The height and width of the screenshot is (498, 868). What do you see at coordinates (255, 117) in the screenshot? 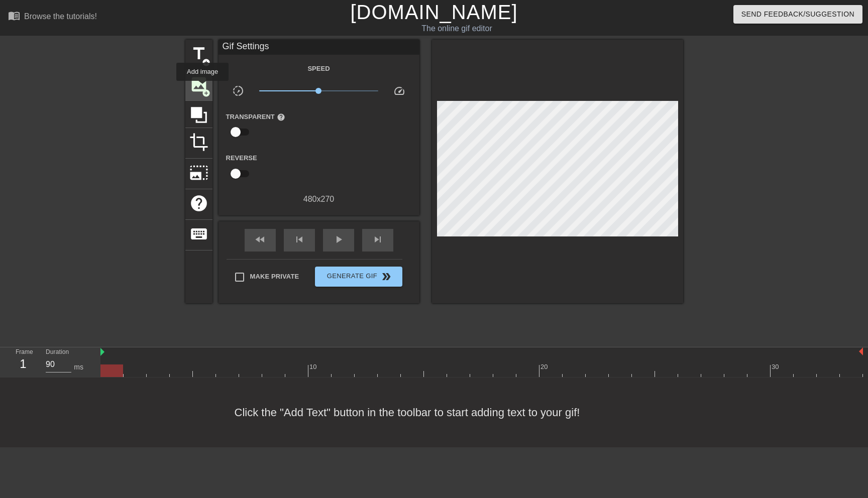
I see `label: Transparent` at bounding box center [255, 117].